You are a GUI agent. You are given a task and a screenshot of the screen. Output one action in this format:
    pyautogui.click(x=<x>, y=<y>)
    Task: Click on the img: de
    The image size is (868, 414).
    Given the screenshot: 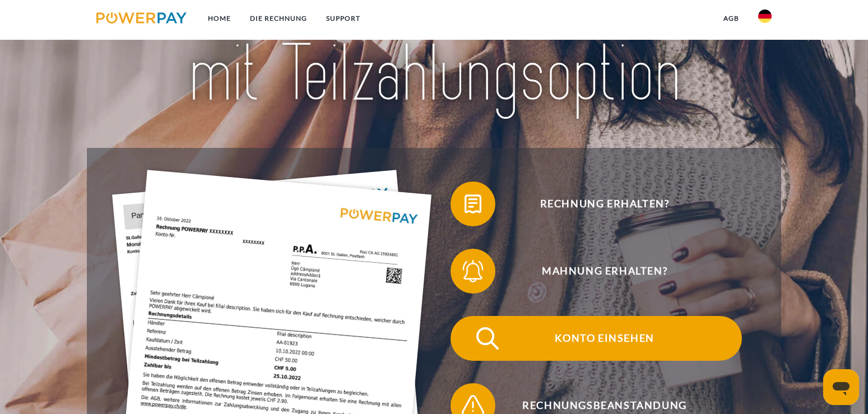 What is the action you would take?
    pyautogui.click(x=765, y=16)
    